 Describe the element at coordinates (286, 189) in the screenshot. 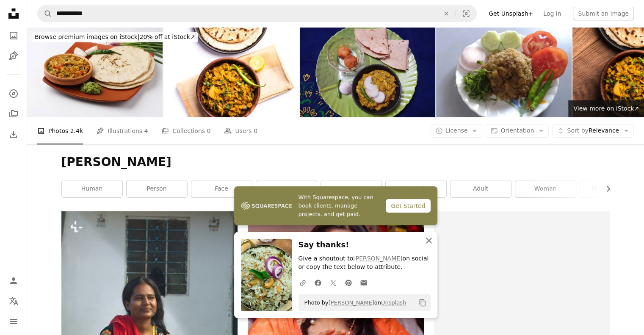

I see `a: head` at that location.